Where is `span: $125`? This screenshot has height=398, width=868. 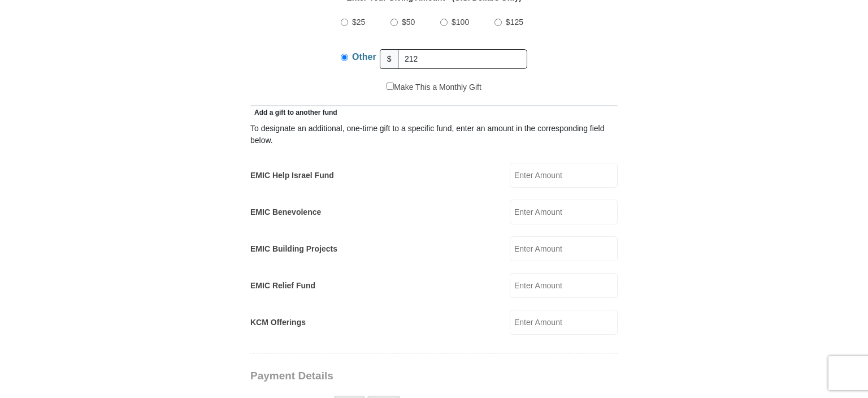 span: $125 is located at coordinates (514, 22).